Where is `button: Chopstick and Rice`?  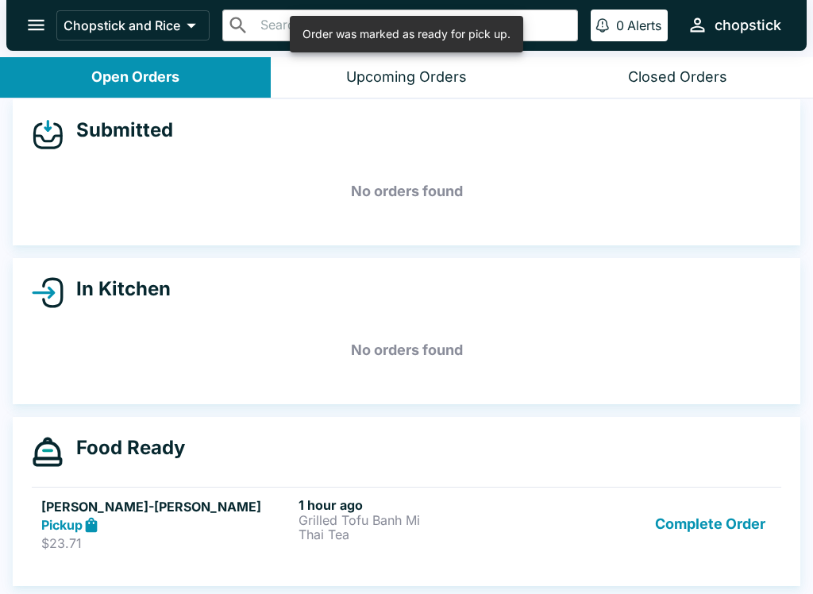
button: Chopstick and Rice is located at coordinates (133, 25).